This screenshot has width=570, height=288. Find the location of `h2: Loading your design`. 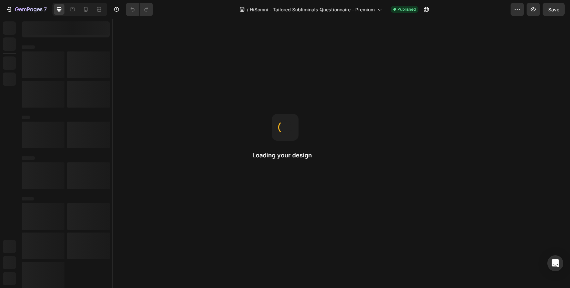

h2: Loading your design is located at coordinates (285, 155).